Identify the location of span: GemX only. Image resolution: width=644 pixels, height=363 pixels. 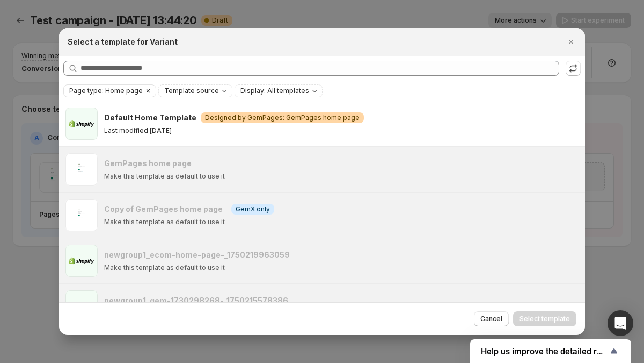
(253, 209).